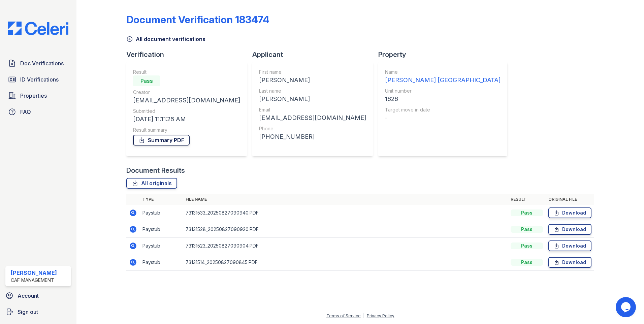 Image resolution: width=644 pixels, height=324 pixels. Describe the element at coordinates (315, 55) in the screenshot. I see `div: Applicant` at that location.